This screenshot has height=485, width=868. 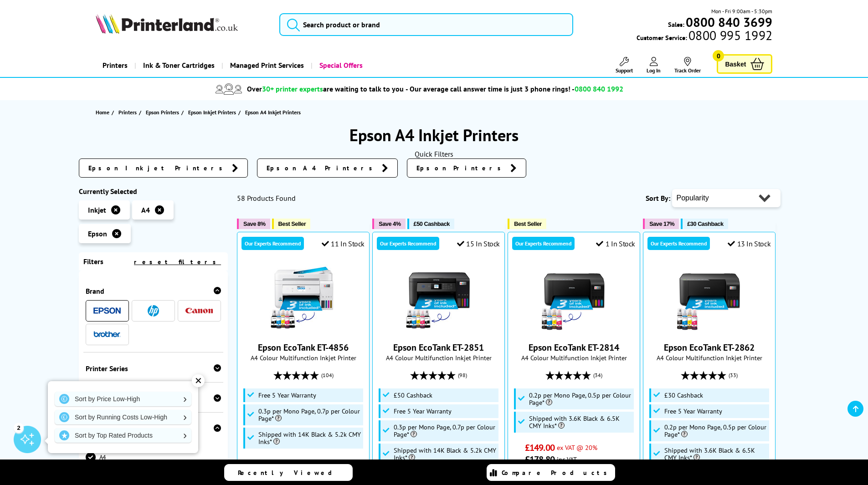 I want to click on span: £30 Cashback, so click(x=705, y=224).